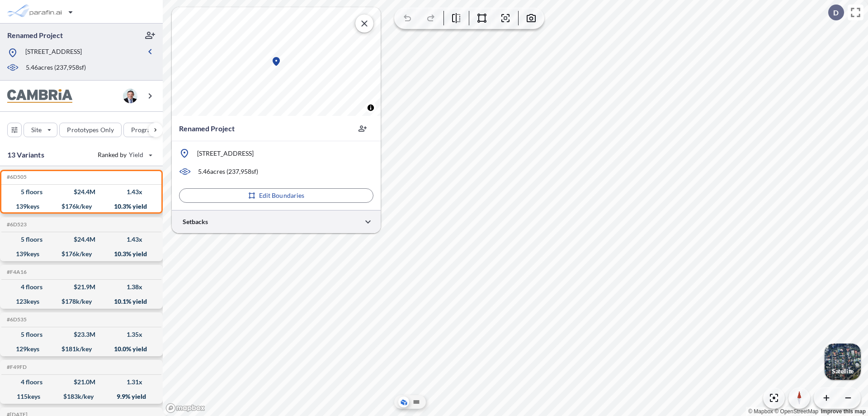 The height and width of the screenshot is (416, 868). Describe the element at coordinates (36, 130) in the screenshot. I see `p: Site` at that location.